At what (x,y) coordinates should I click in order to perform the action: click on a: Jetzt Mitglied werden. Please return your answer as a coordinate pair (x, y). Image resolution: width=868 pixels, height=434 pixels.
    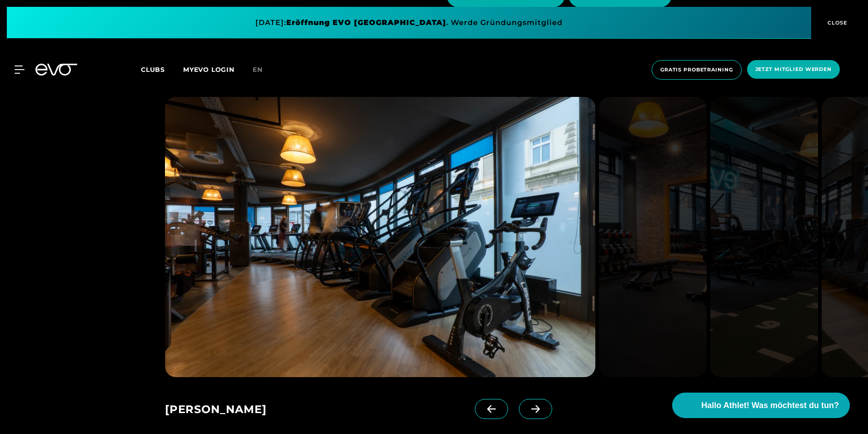
    Looking at the image, I should click on (794, 69).